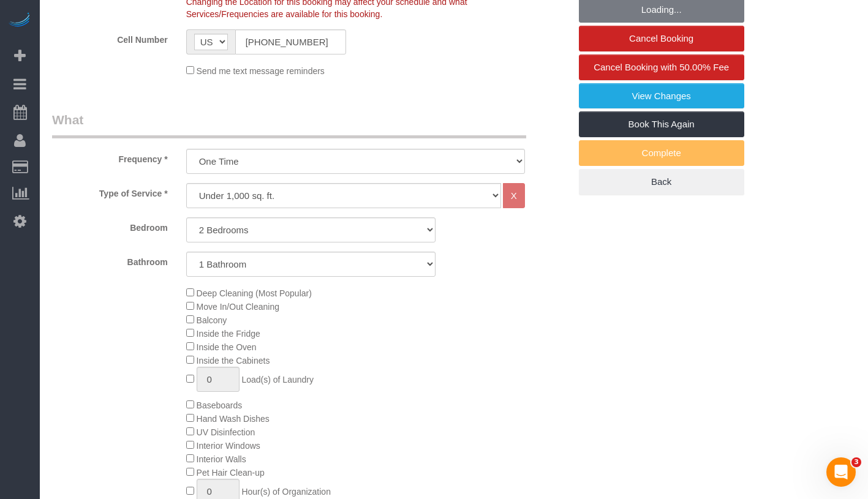  I want to click on span: Pet Hair Clean-up, so click(230, 473).